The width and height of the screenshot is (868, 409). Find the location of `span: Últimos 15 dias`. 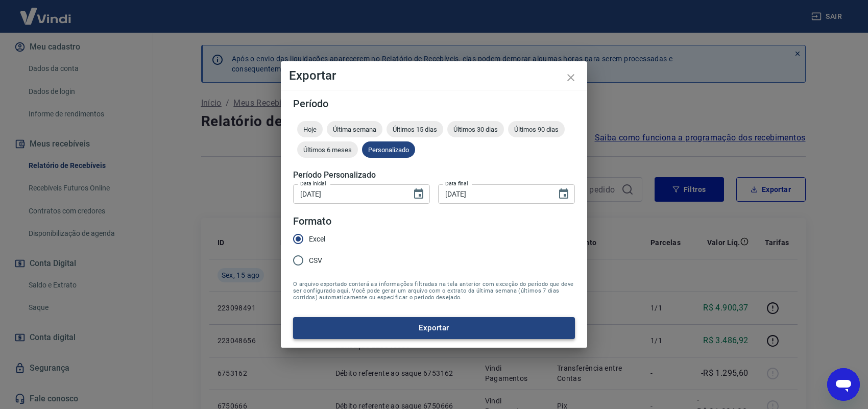

span: Últimos 15 dias is located at coordinates (414, 129).